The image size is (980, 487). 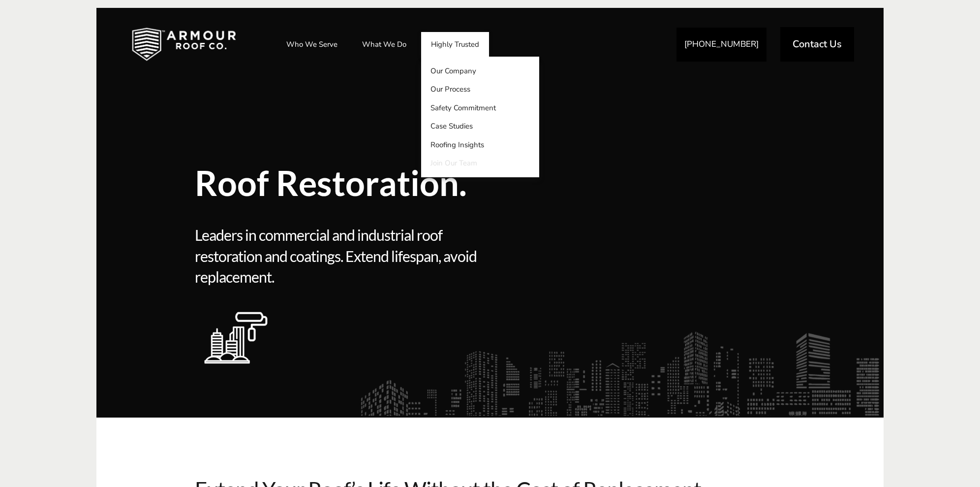 What do you see at coordinates (312, 44) in the screenshot?
I see `a: Who We Serve` at bounding box center [312, 44].